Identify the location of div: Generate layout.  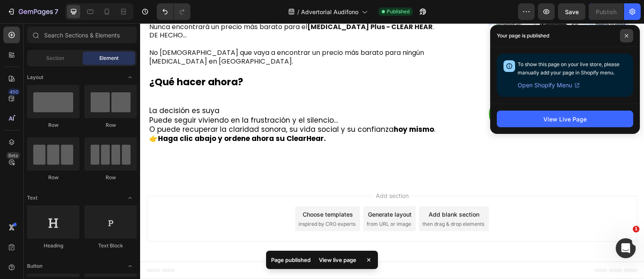
(250, 191).